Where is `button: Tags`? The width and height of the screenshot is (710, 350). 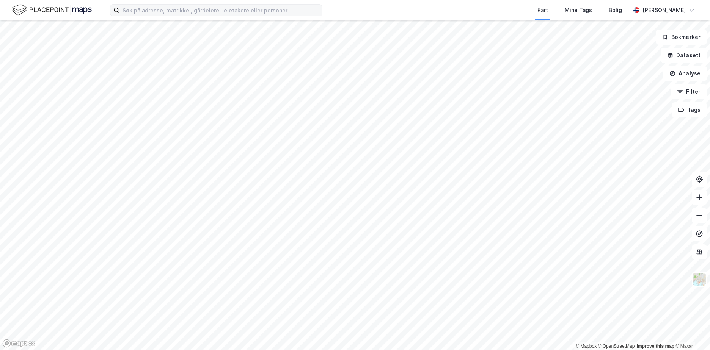
button: Tags is located at coordinates (689, 110).